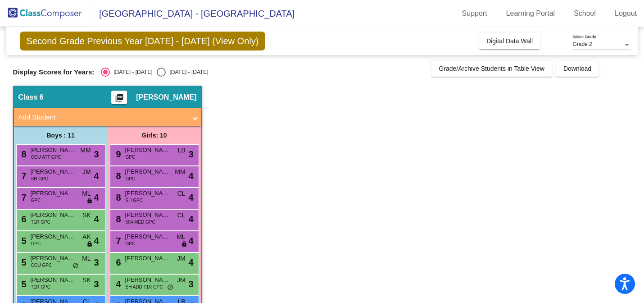 The height and width of the screenshot is (303, 644). Describe the element at coordinates (509, 41) in the screenshot. I see `span: Digital Data Wall` at that location.